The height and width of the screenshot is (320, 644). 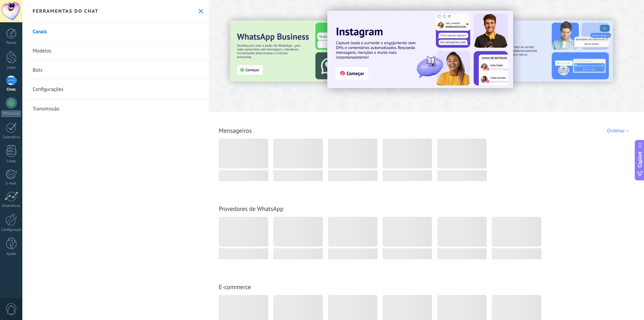 I want to click on div: Leads, so click(x=12, y=68).